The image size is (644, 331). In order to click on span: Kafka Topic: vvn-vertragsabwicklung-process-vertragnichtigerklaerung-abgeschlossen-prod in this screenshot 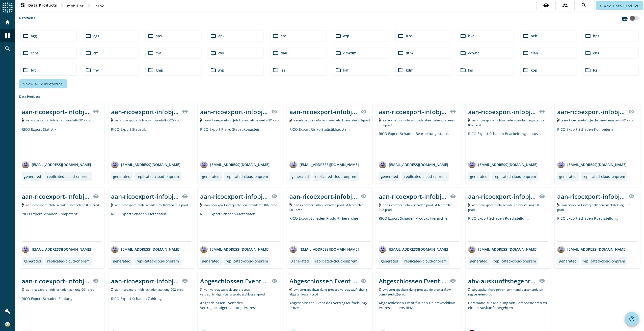, I will do `click(233, 292)`.